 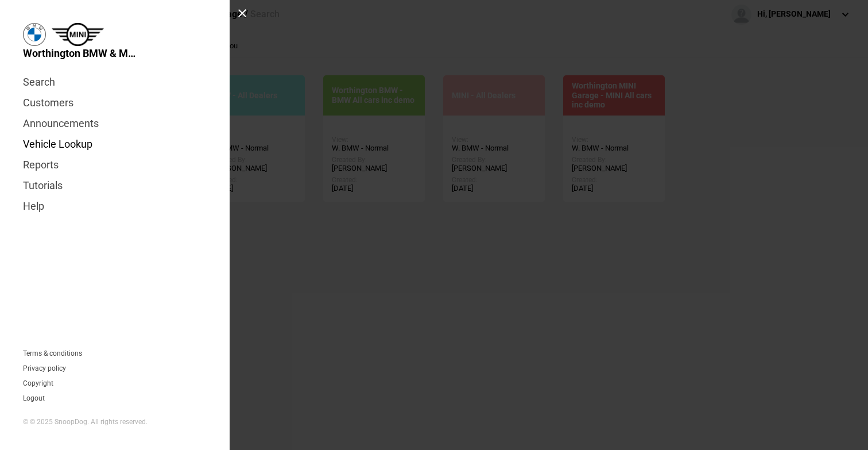 What do you see at coordinates (77, 34) in the screenshot?
I see `img: mini.png` at bounding box center [77, 34].